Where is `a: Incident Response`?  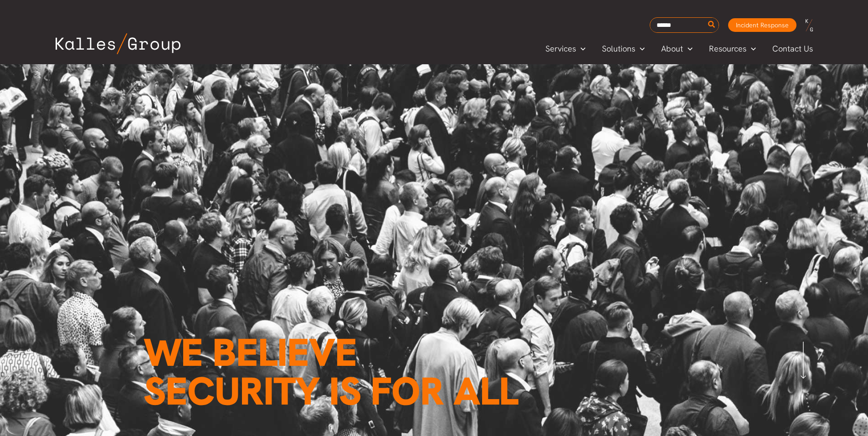
a: Incident Response is located at coordinates (762, 25).